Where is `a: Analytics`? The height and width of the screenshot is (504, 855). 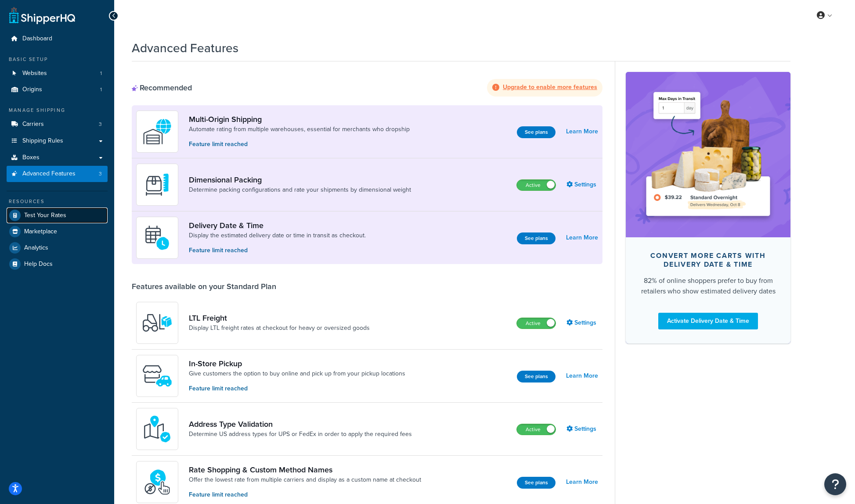 a: Analytics is located at coordinates (57, 248).